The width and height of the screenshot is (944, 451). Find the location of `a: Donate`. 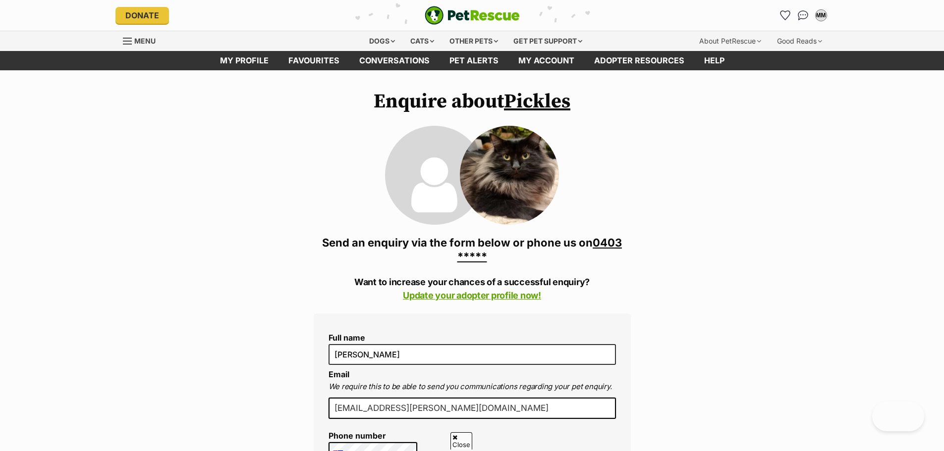

a: Donate is located at coordinates (142, 15).